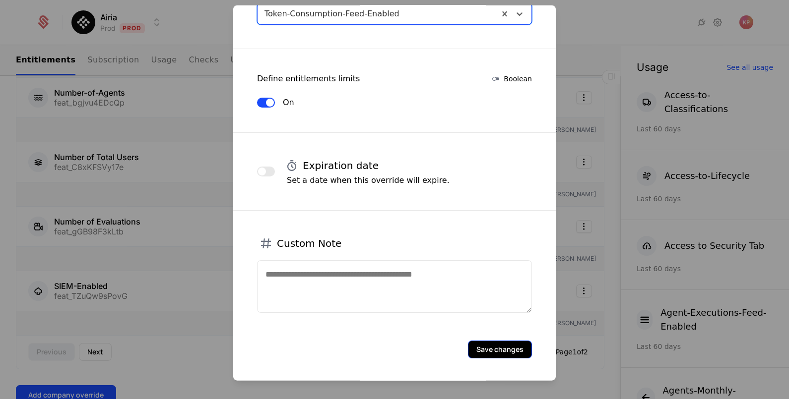 The width and height of the screenshot is (789, 399). What do you see at coordinates (368, 180) in the screenshot?
I see `p: Set a date when this override will expire.` at bounding box center [368, 180].